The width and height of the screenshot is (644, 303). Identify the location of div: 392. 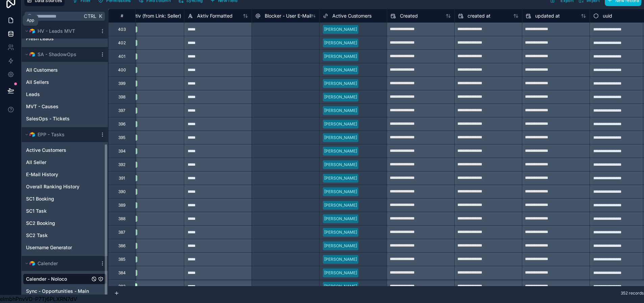
(121, 165).